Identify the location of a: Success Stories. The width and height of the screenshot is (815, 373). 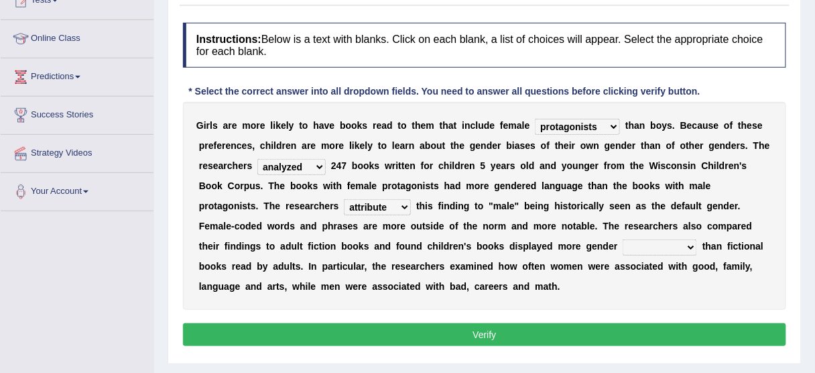
(77, 113).